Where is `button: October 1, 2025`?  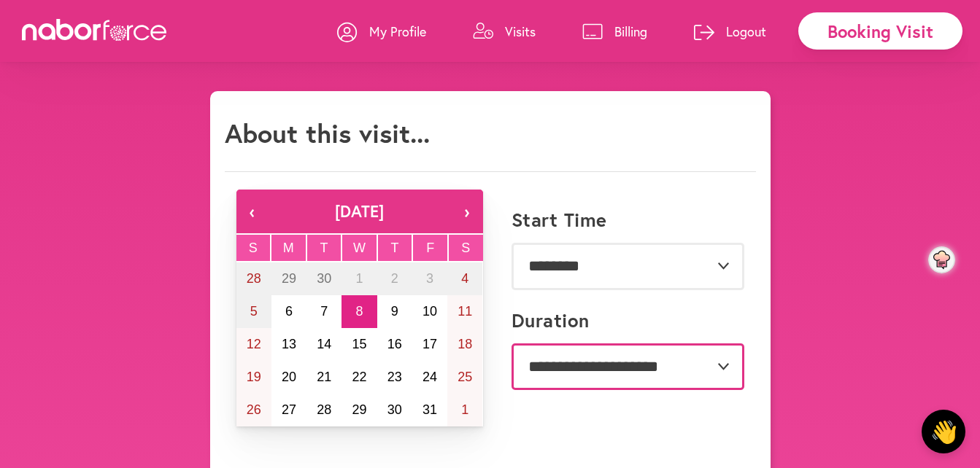
button: October 1, 2025 is located at coordinates (359, 279).